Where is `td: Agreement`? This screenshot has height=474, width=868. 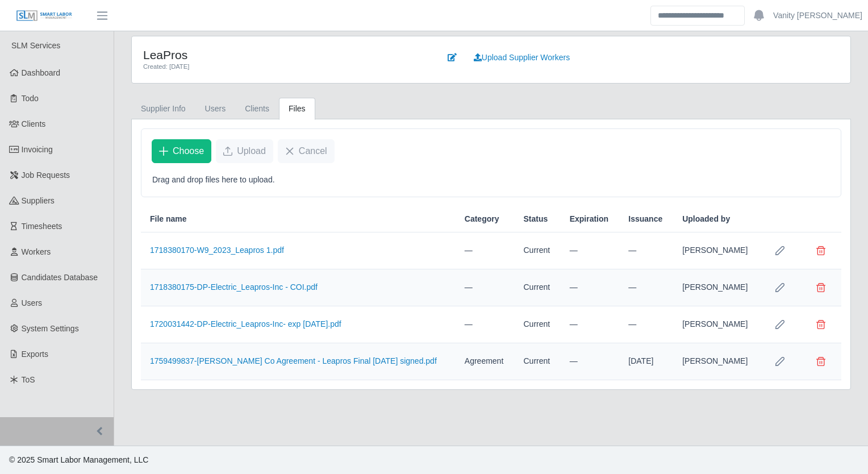
td: Agreement is located at coordinates (485, 362).